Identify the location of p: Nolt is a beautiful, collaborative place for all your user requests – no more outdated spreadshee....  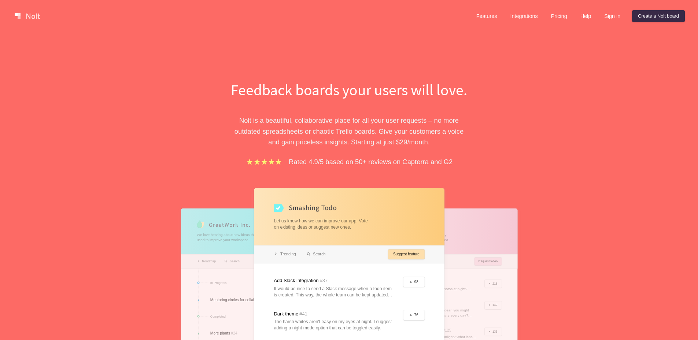
(349, 131).